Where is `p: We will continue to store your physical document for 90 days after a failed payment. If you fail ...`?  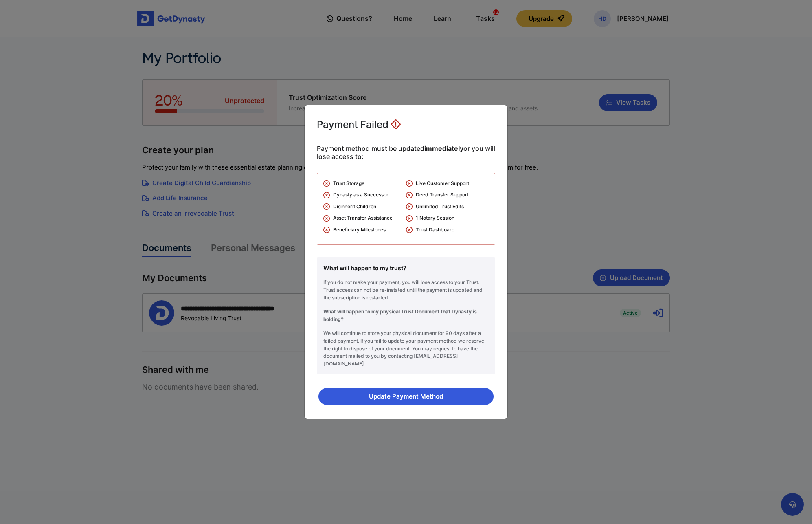
p: We will continue to store your physical document for 90 days after a failed payment. If you fail ... is located at coordinates (406, 349).